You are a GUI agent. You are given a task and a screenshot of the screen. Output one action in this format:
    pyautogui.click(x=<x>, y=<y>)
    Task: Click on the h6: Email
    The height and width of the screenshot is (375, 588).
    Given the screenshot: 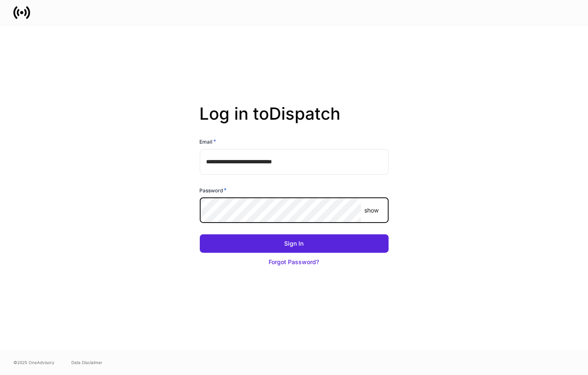 What is the action you would take?
    pyautogui.click(x=208, y=142)
    